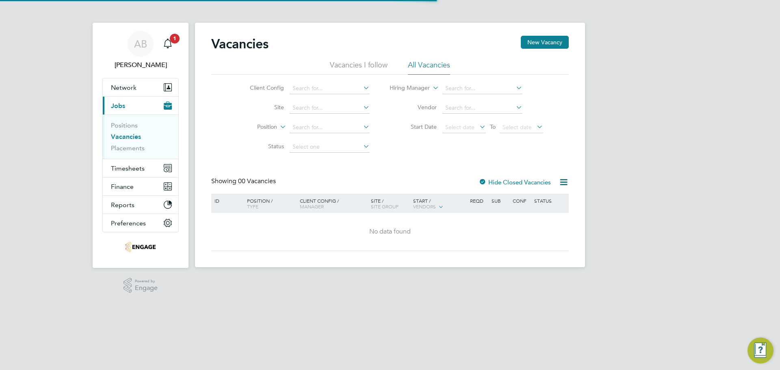 This screenshot has height=370, width=780. I want to click on a: Placements, so click(128, 148).